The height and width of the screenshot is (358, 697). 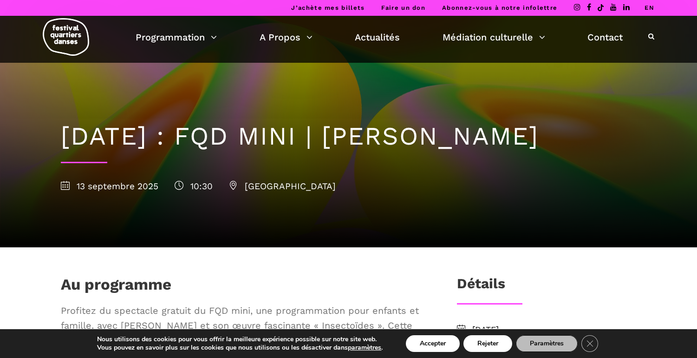 What do you see at coordinates (488, 343) in the screenshot?
I see `button: Rejeter` at bounding box center [488, 343].